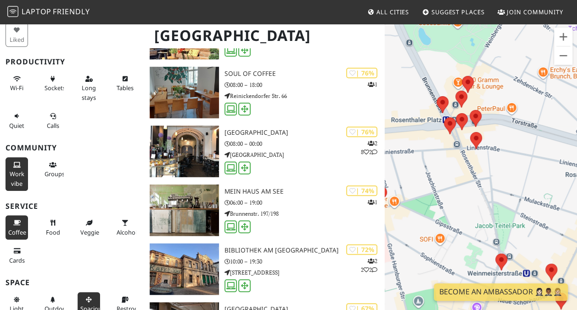 This screenshot has width=577, height=310. What do you see at coordinates (17, 232) in the screenshot?
I see `span: Coffee` at bounding box center [17, 232].